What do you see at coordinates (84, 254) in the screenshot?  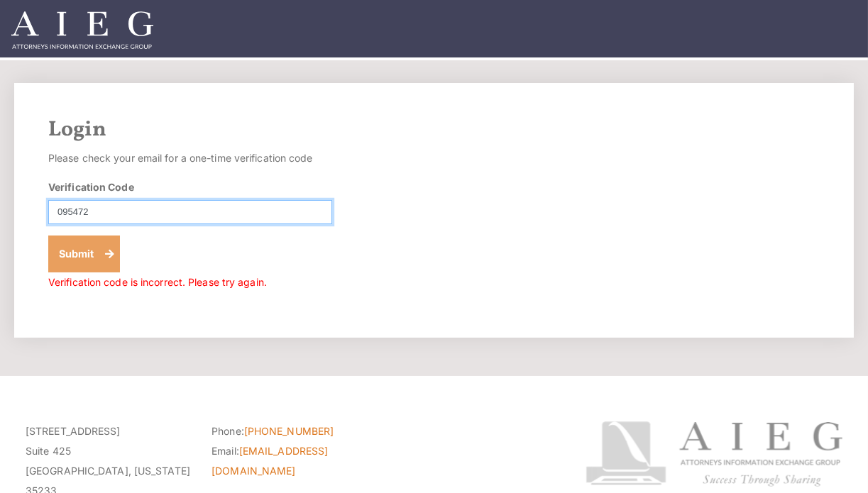 I see `button: Submit` at bounding box center [84, 254].